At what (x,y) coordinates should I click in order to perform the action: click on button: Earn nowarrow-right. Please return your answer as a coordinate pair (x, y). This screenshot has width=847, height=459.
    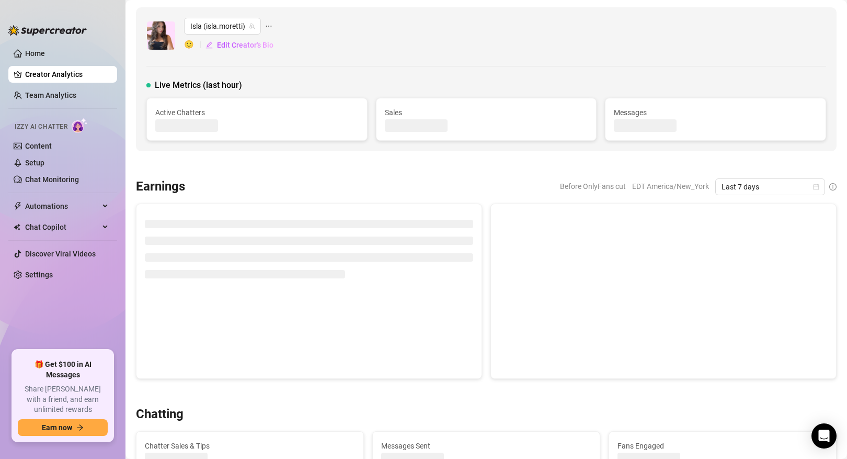
    Looking at the image, I should click on (63, 427).